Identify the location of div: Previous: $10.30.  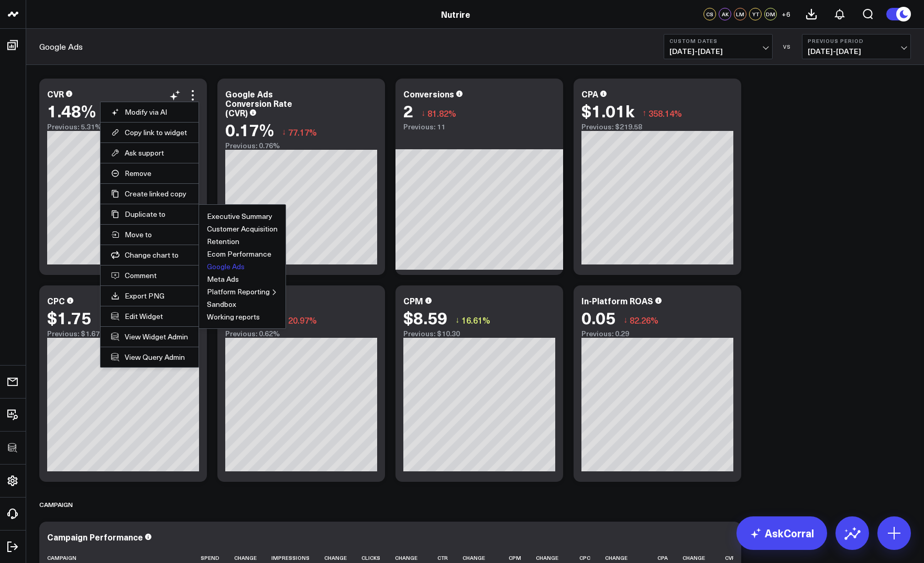
(480, 334).